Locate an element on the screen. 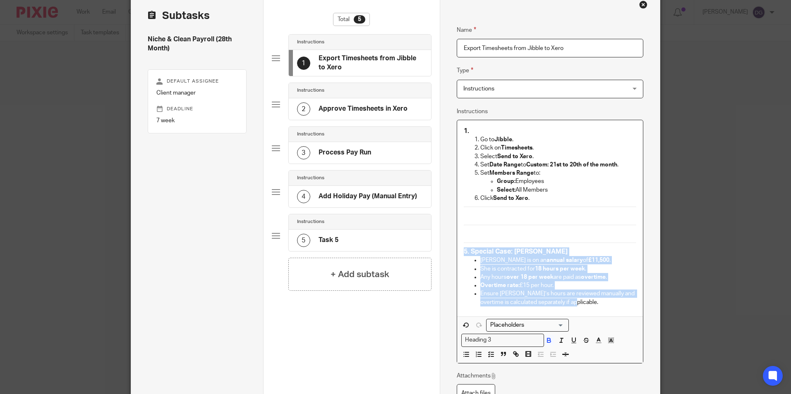 This screenshot has width=791, height=394. h4: Add Holiday Pay (Manual Entry) is located at coordinates (368, 196).